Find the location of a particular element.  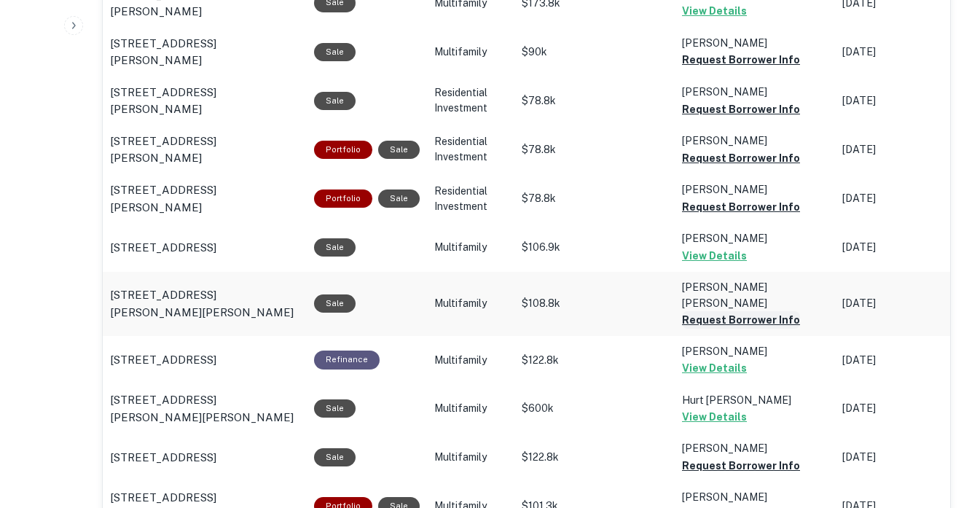

div: This loan purpose was for refinancing is located at coordinates (347, 359).